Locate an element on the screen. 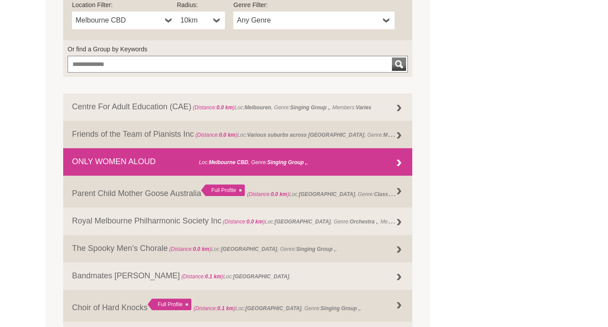  label: Location Filter: is located at coordinates (124, 5).